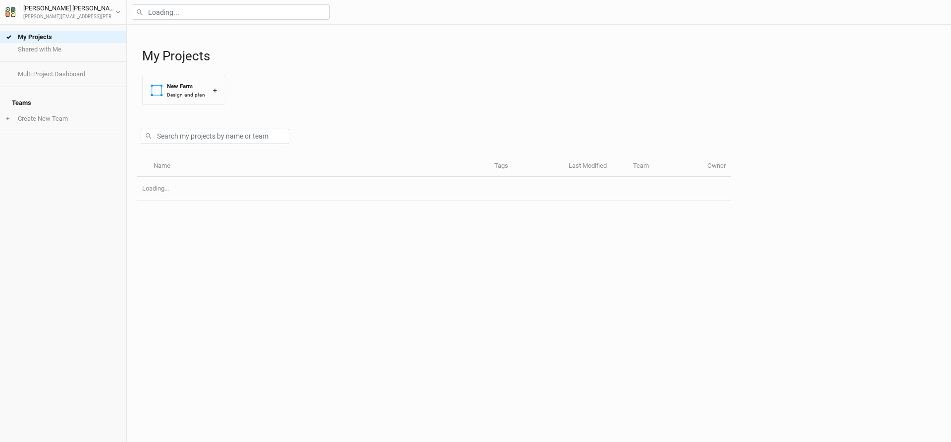 This screenshot has height=442, width=951. What do you see at coordinates (434, 189) in the screenshot?
I see `td: Loading...` at bounding box center [434, 189].